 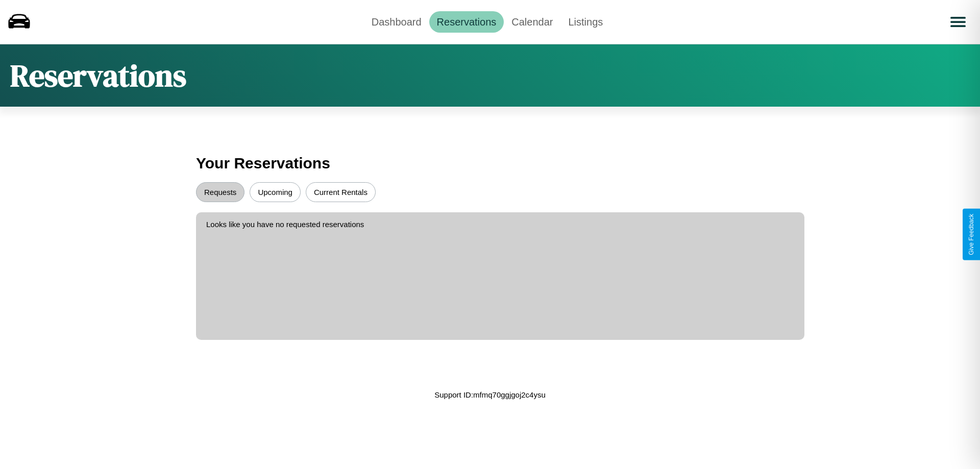 I want to click on a: Listings, so click(x=585, y=22).